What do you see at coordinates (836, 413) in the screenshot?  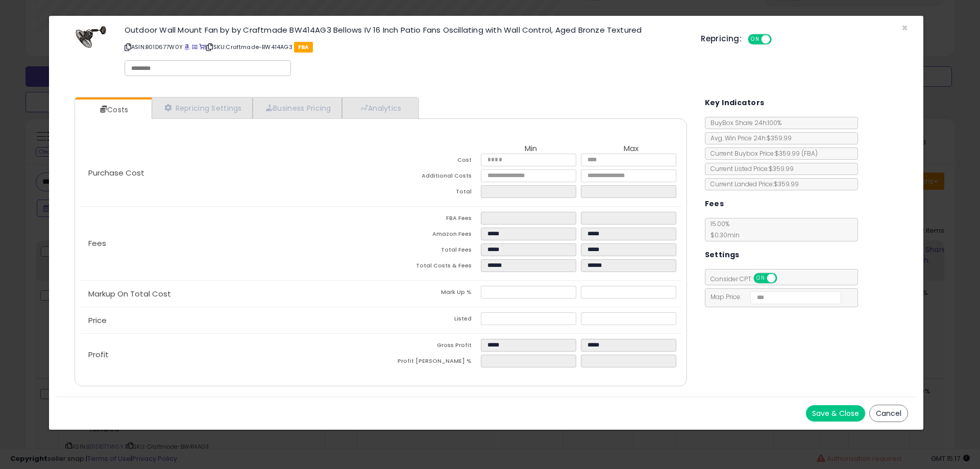 I see `button: Save & Close` at bounding box center [836, 413].